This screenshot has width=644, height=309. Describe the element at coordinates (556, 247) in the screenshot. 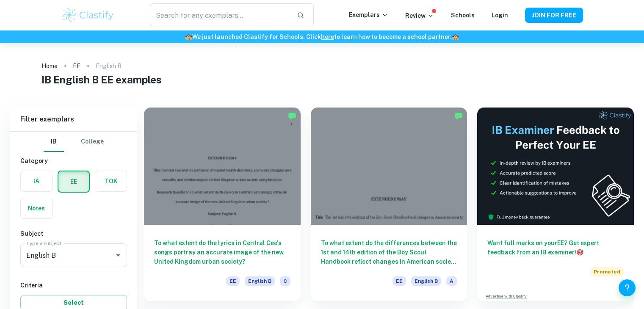

I see `h6: Want full marks on your EE ? Get expert feedback from an IB examiner!` at that location.